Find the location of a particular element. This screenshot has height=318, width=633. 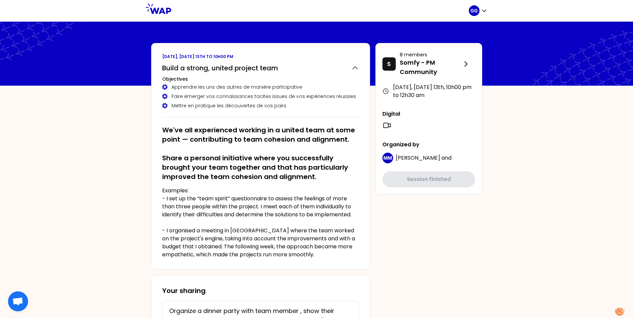

p: Examples: - I set up the “team spirit” questionnaire to assess the feelings of more than three pe... is located at coordinates (260, 223).